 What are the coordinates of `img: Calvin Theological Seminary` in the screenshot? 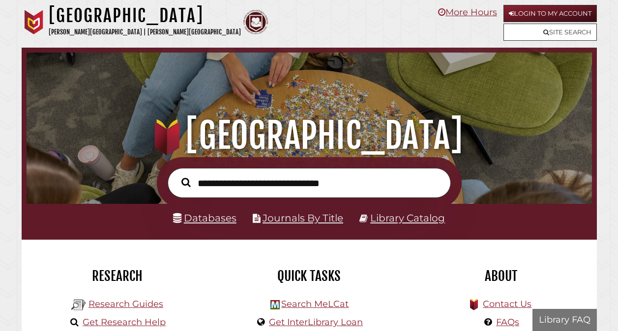 It's located at (256, 22).